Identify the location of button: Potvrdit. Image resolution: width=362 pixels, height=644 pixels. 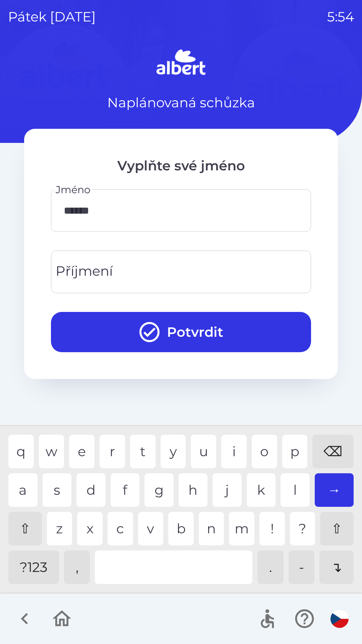
(181, 332).